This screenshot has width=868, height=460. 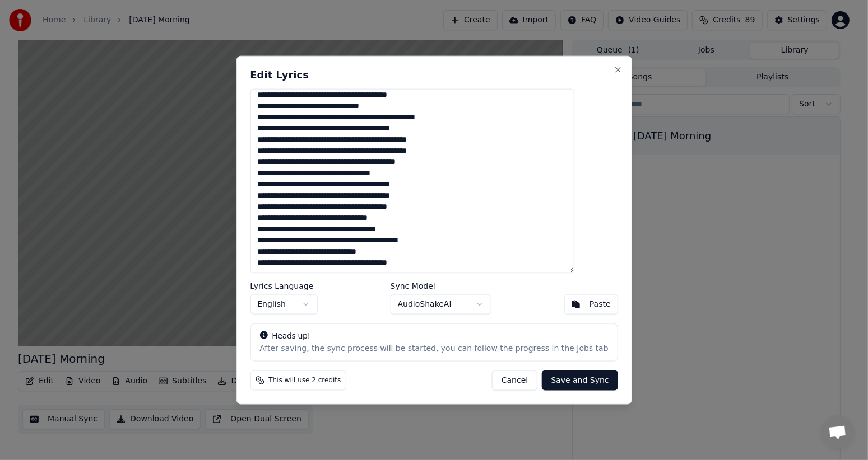 I want to click on button: Save and Sync, so click(x=579, y=380).